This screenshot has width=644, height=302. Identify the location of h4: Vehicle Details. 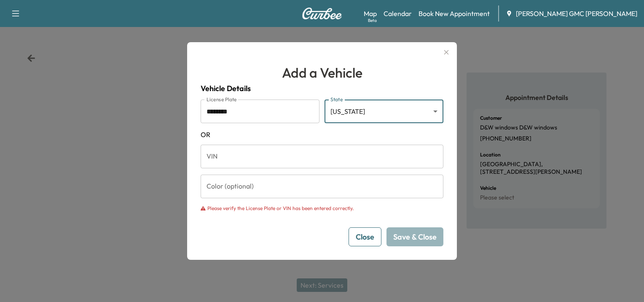
(322, 88).